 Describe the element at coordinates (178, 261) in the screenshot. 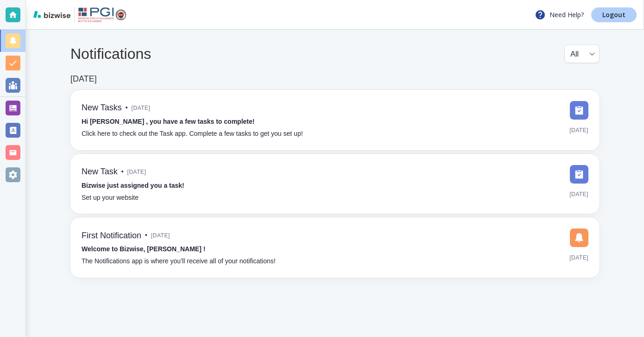

I see `p: The Notifications app is where you’ll receive all of your notifications!` at that location.